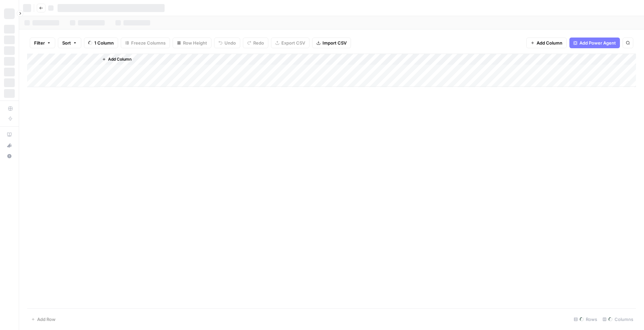 This screenshot has height=330, width=644. I want to click on span: Add Power Agent, so click(597, 43).